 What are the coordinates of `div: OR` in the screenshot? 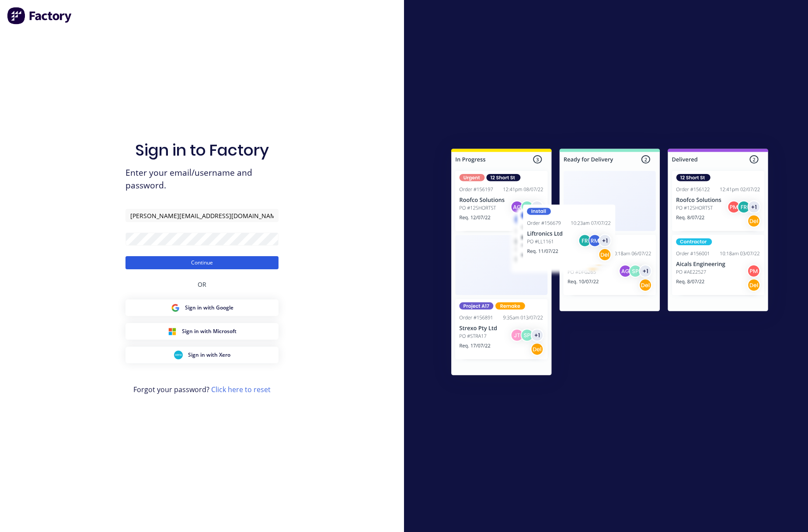 It's located at (202, 284).